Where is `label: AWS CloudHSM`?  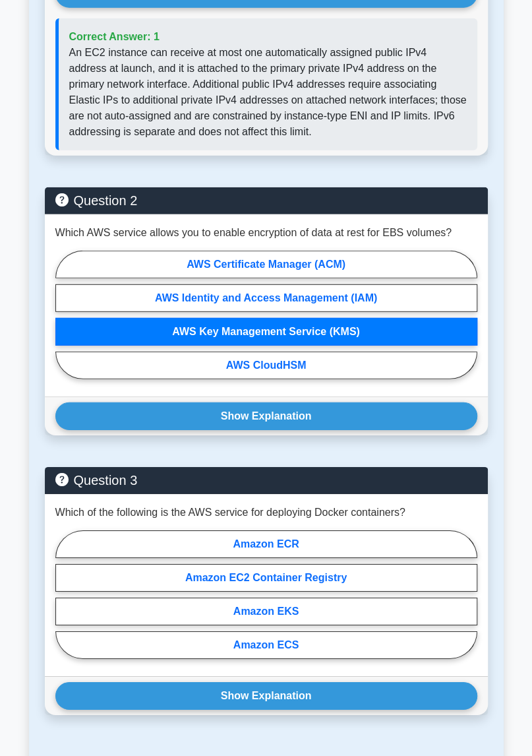
label: AWS CloudHSM is located at coordinates (266, 366).